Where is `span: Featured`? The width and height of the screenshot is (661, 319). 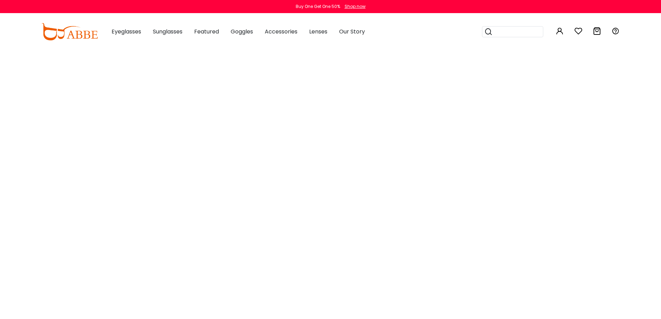
span: Featured is located at coordinates (207, 31).